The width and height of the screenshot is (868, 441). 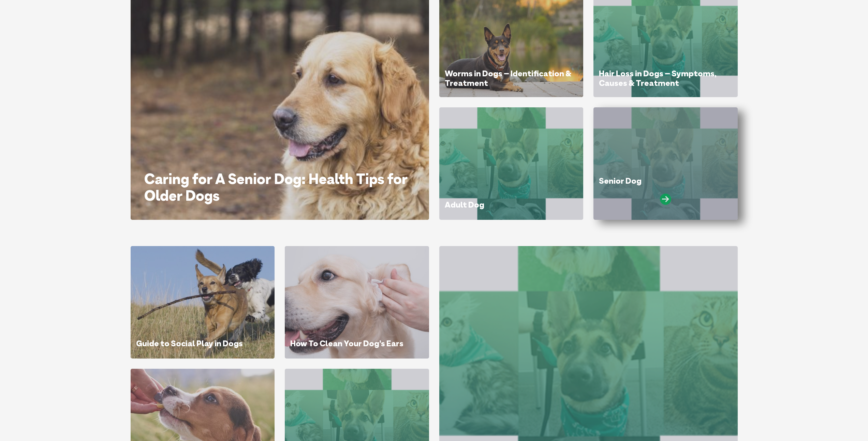 What do you see at coordinates (620, 181) in the screenshot?
I see `a: Senior Dog` at bounding box center [620, 181].